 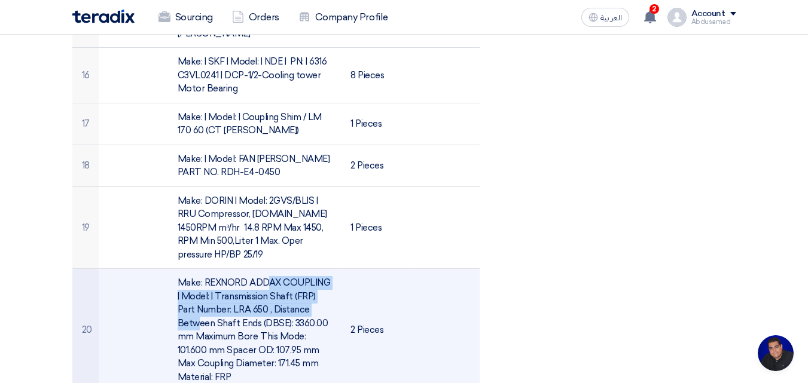 What do you see at coordinates (86, 166) in the screenshot?
I see `td: 18` at bounding box center [86, 166].